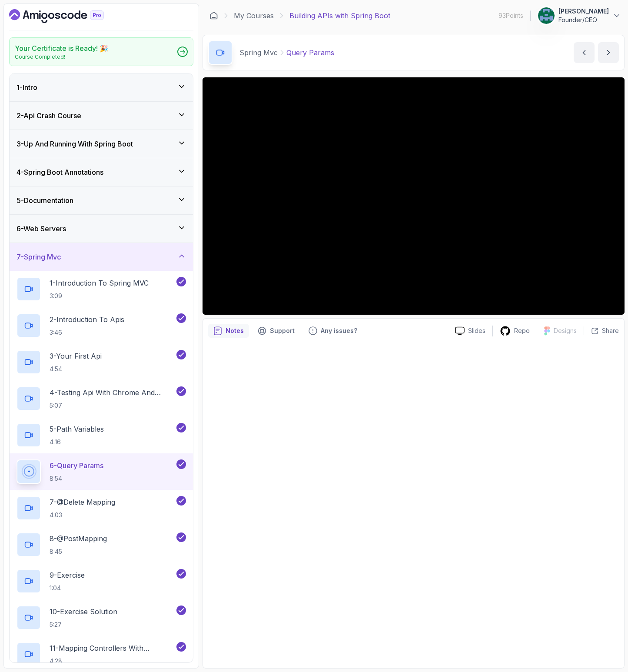  Describe the element at coordinates (333, 331) in the screenshot. I see `button: Feedback button` at that location.